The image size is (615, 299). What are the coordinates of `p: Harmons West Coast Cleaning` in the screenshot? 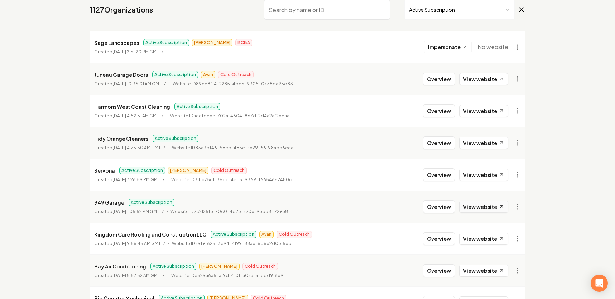 It's located at (132, 106).